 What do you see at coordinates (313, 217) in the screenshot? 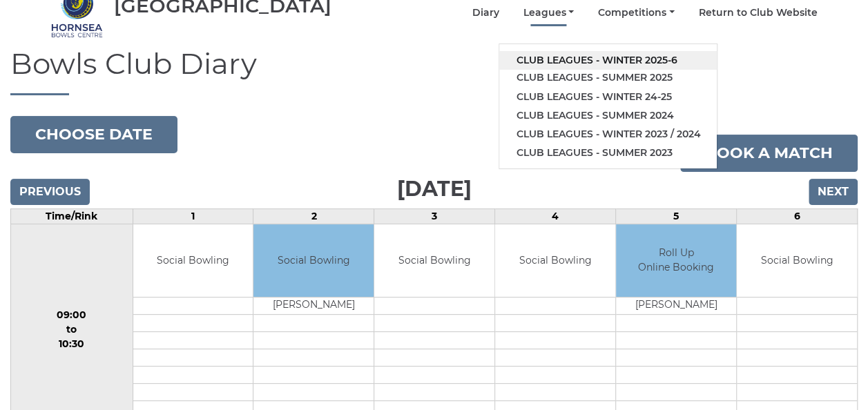
I see `td: 2` at bounding box center [313, 217].